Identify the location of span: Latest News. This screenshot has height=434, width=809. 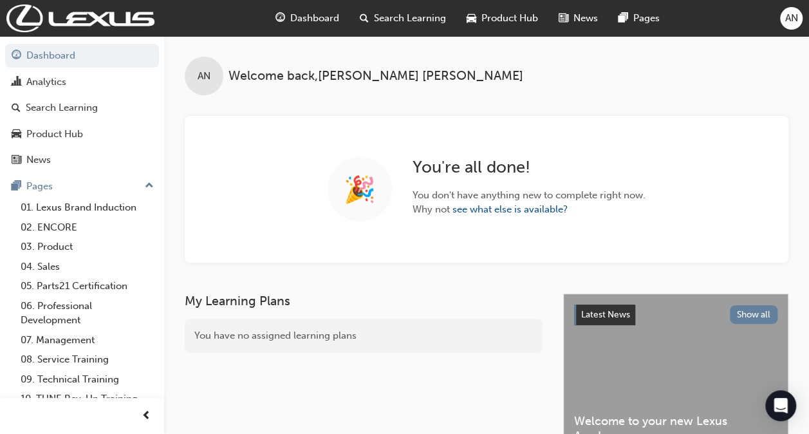
(606, 314).